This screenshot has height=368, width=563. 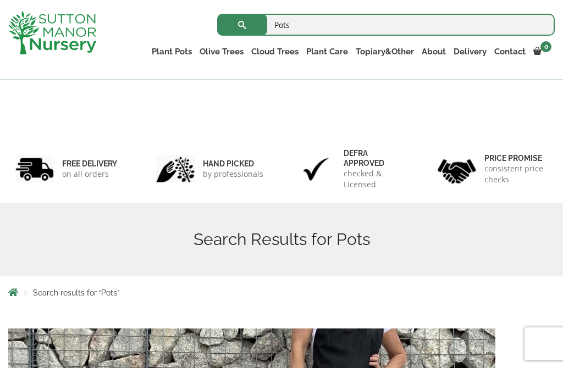 What do you see at coordinates (516, 174) in the screenshot?
I see `p: consistent price checks` at bounding box center [516, 174].